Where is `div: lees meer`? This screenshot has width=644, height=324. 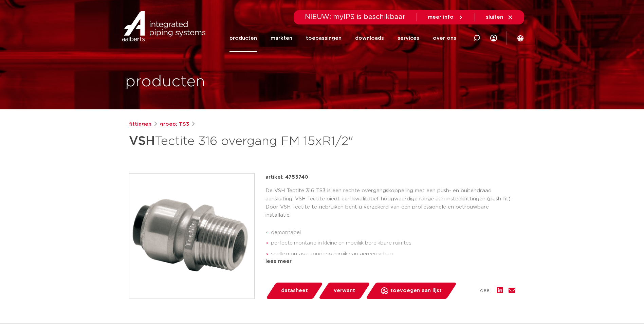
div: lees meer is located at coordinates (390, 262).